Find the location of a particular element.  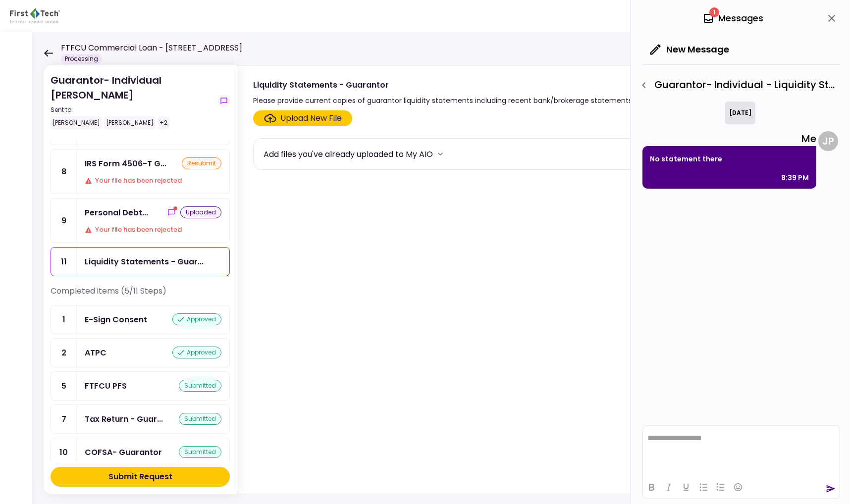

div: 11 is located at coordinates (64, 261).